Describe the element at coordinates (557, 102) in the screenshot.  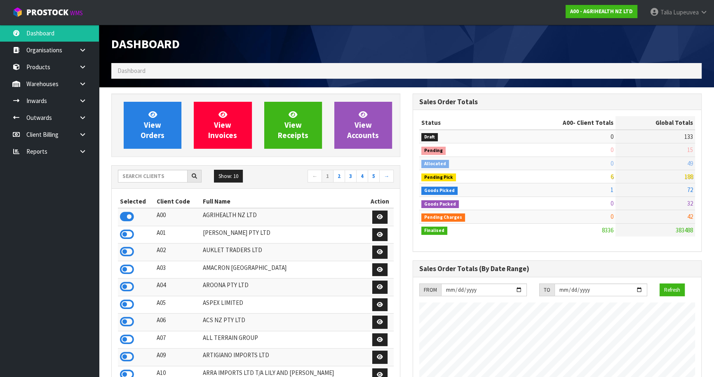
I see `h3: Sales Order Totals` at that location.